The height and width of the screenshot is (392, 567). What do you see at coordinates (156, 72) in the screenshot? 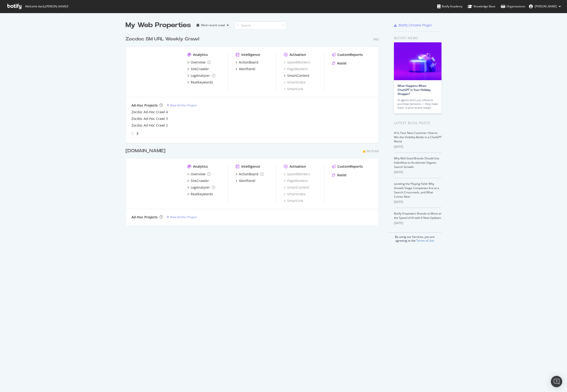
I see `img: zocdoc.com` at bounding box center [156, 72].